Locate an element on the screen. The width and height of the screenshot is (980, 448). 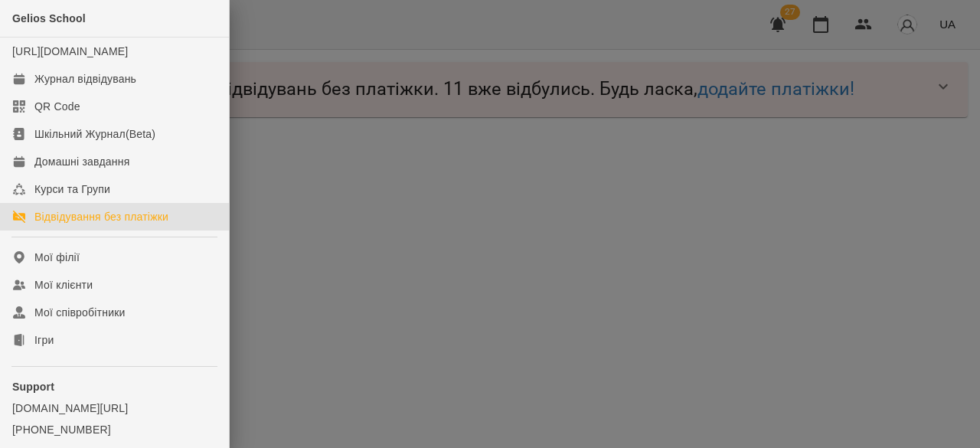
div: Відвідування без платіжки is located at coordinates (101, 217).